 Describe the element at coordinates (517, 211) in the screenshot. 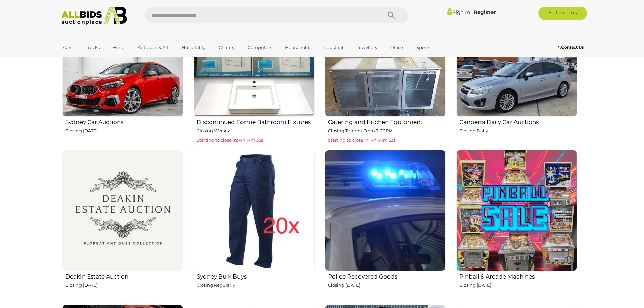

I see `img: Pinball & Arcade Machines` at that location.